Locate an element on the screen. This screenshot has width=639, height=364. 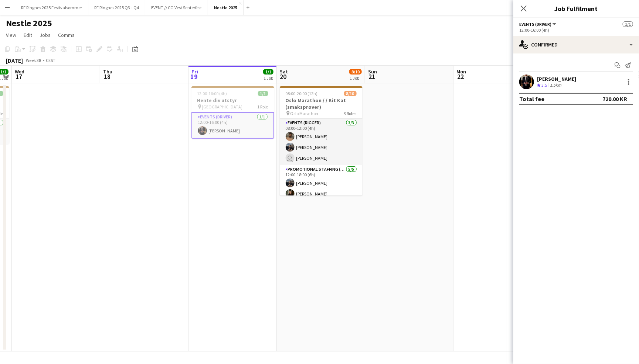
h3: Oslo Marathon / / Kit Kat (smaksprøver) is located at coordinates (321, 104).